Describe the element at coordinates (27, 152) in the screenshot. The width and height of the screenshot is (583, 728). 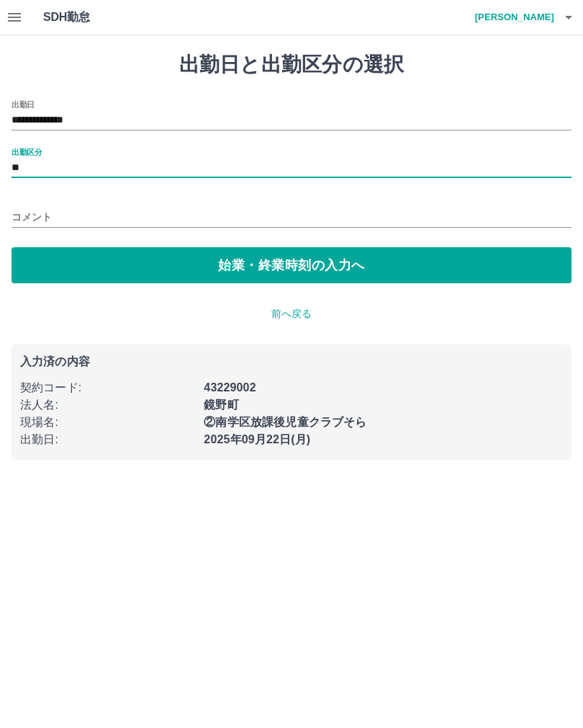
I see `label: 出勤区分` at that location.